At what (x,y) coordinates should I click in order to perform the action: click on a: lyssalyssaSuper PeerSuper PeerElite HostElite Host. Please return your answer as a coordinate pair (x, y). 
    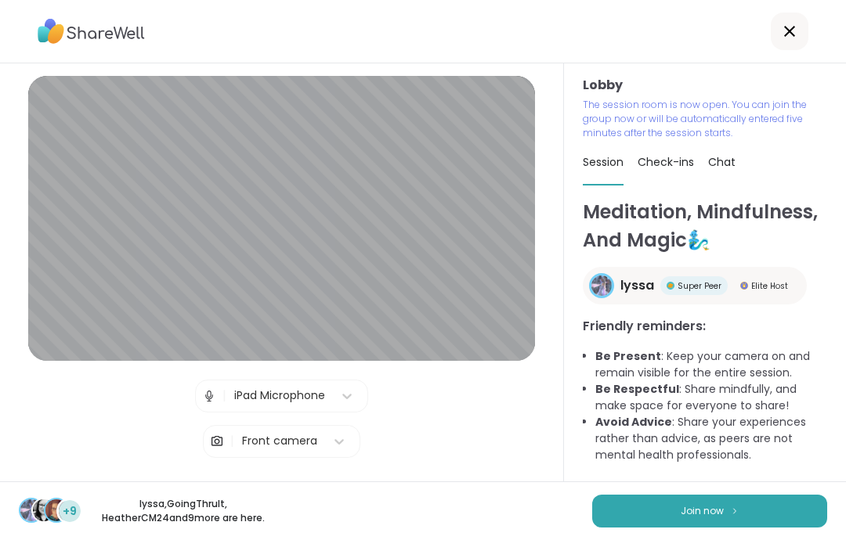
    Looking at the image, I should click on (695, 286).